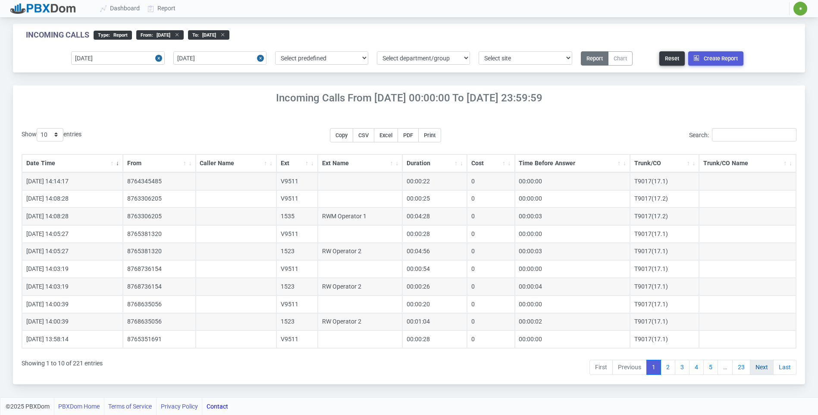 This screenshot has width=818, height=415. Describe the element at coordinates (236, 163) in the screenshot. I see `th: Caller Name: activate to sort column ascending` at that location.